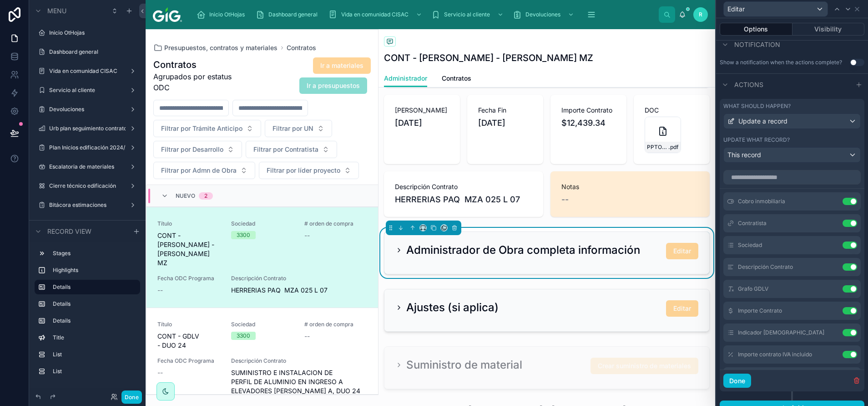 The height and width of the screenshot is (406, 868). What do you see at coordinates (94, 253) in the screenshot?
I see `label: Stages` at bounding box center [94, 253].